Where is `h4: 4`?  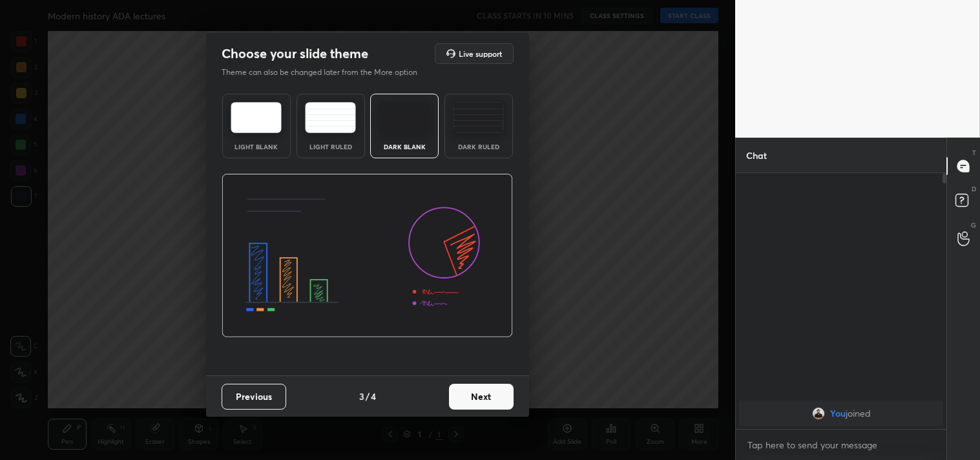 h4: 4 is located at coordinates (374, 396).